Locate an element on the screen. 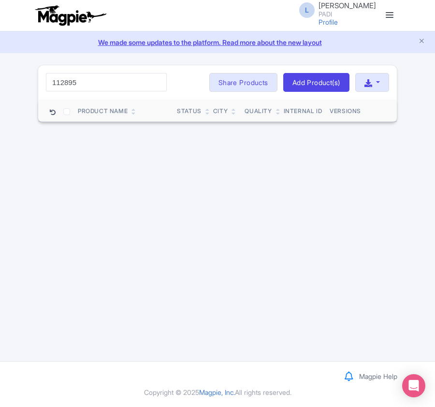 The width and height of the screenshot is (435, 407). a: Magpie Help is located at coordinates (378, 376).